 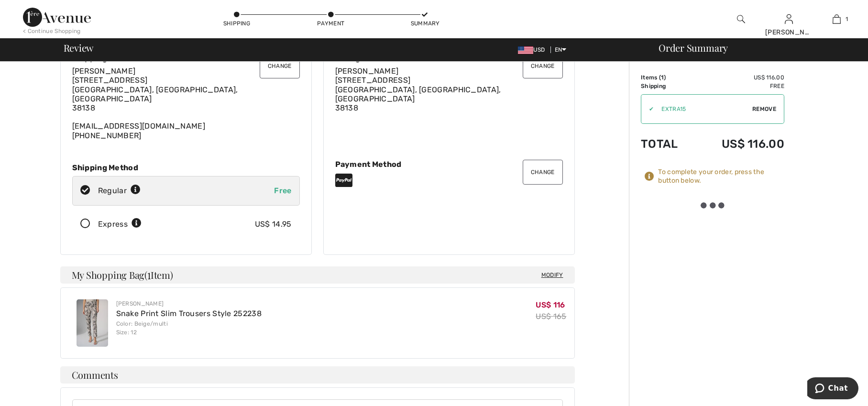 I want to click on img: Snake Print Slim Trousers Style 252238, so click(x=92, y=323).